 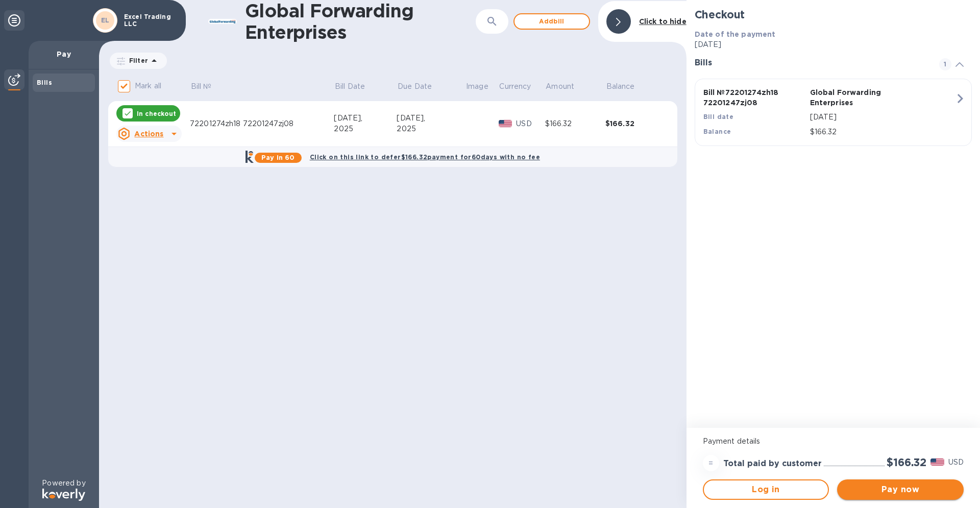 I want to click on p: Pay, so click(x=64, y=54).